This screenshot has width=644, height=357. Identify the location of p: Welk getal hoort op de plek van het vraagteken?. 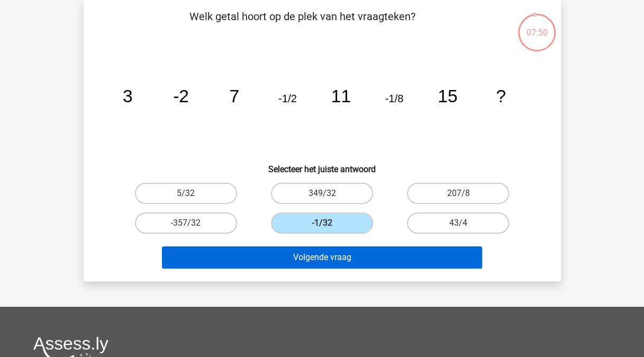
(302, 24).